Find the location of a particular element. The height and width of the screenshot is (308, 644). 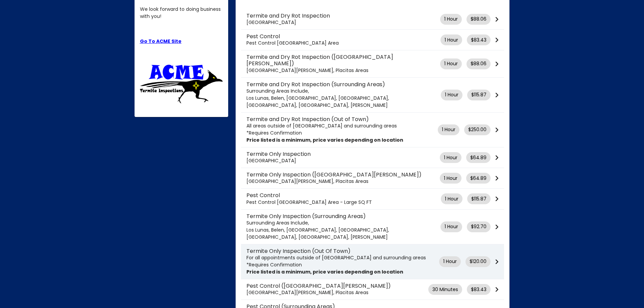

mat-chip: $92.70 is located at coordinates (479, 227).